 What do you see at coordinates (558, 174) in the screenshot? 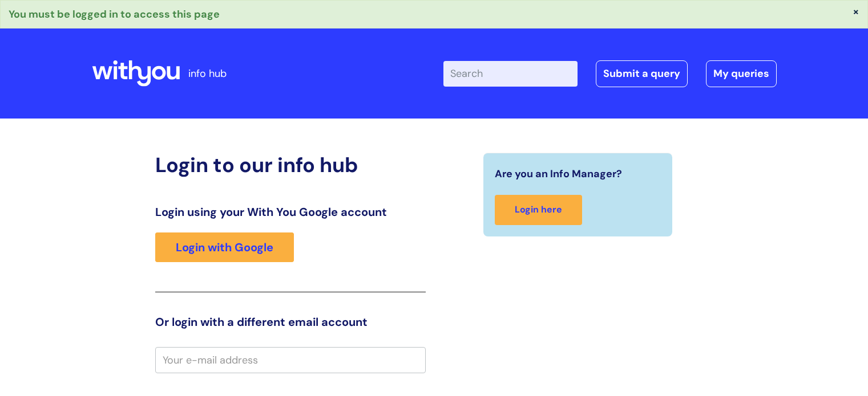
I see `span: Are you an Info Manager?` at bounding box center [558, 174].